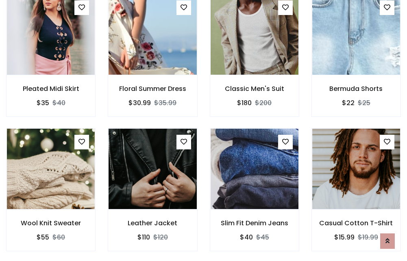 The height and width of the screenshot is (261, 407). I want to click on del: $25, so click(364, 103).